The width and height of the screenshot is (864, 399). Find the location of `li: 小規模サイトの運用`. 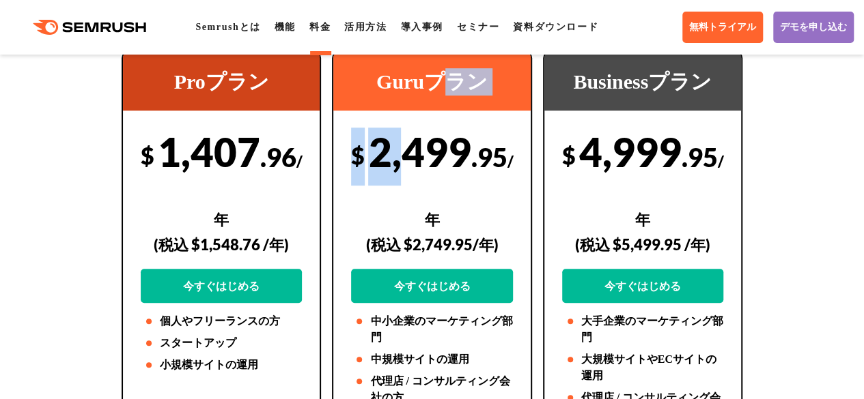

li: 小規模サイトの運用 is located at coordinates (221, 365).